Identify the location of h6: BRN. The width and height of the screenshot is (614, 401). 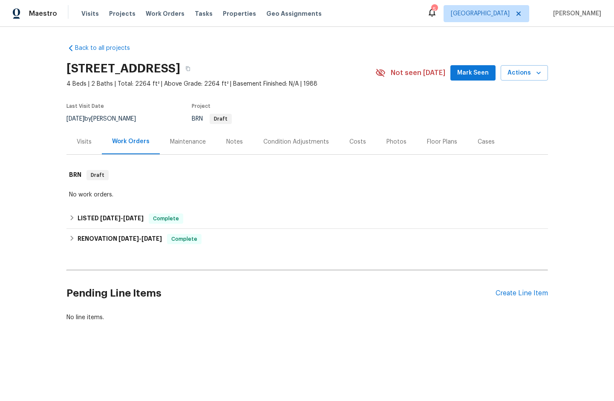
(75, 175).